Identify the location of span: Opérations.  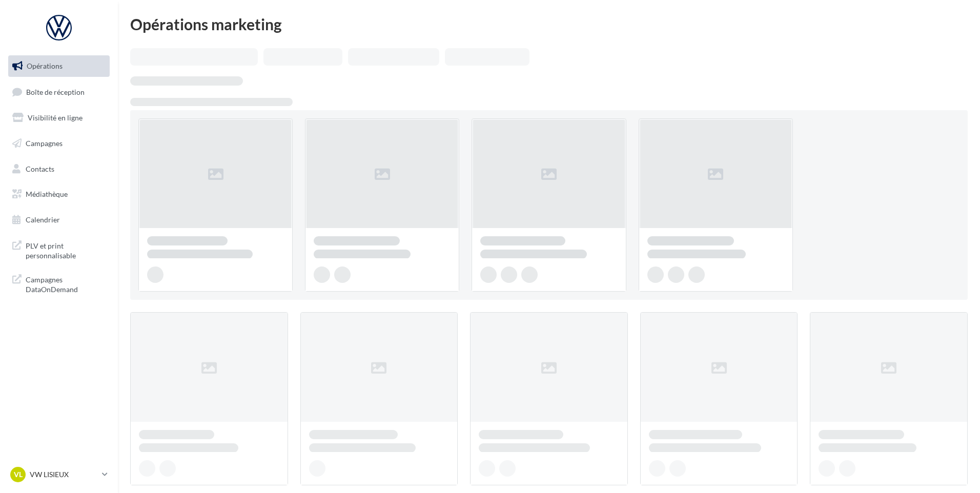
(45, 65).